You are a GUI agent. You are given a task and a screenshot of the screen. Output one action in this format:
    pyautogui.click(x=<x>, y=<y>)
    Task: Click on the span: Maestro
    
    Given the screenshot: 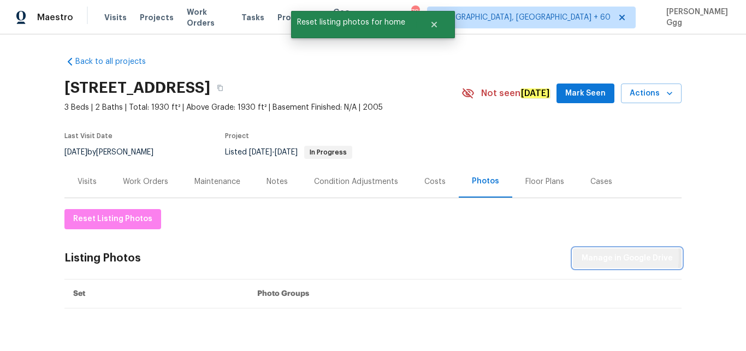 What is the action you would take?
    pyautogui.click(x=55, y=17)
    